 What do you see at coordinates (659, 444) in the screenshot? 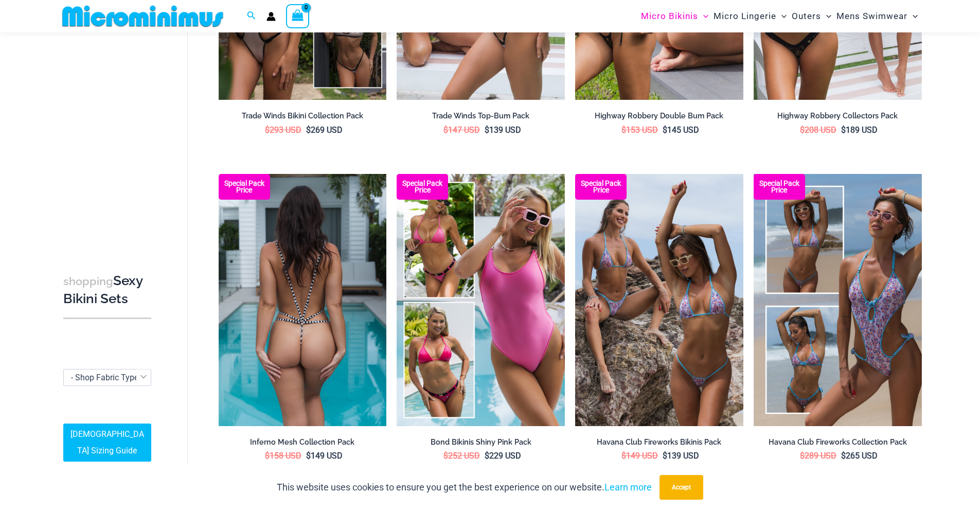
I see `a: Havana Club Fireworks Bikinis Pack` at bounding box center [659, 444].